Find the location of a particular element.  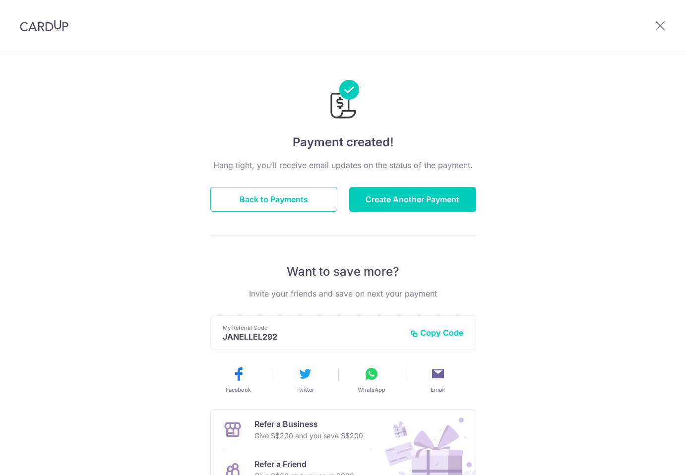

p: Refer a Friend is located at coordinates (304, 464).